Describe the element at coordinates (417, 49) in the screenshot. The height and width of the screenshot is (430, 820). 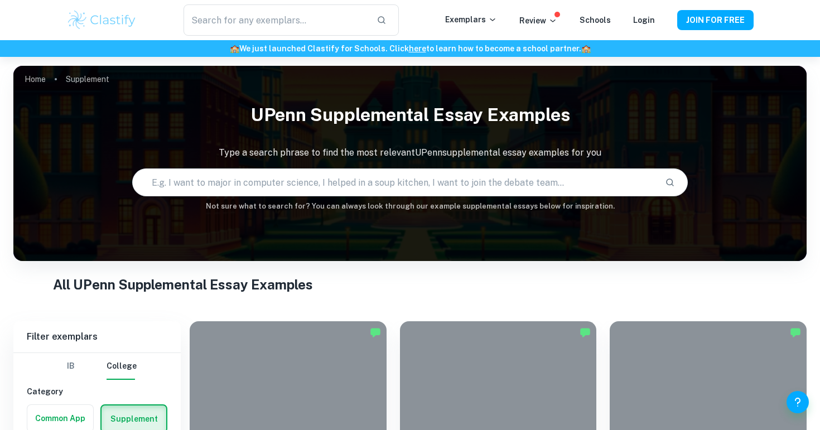
I see `a: here` at that location.